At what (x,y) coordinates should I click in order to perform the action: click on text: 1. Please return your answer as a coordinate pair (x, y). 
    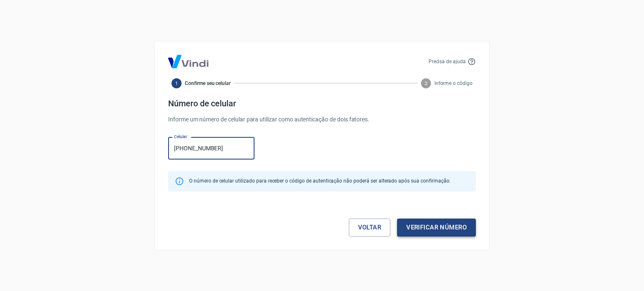
    Looking at the image, I should click on (176, 83).